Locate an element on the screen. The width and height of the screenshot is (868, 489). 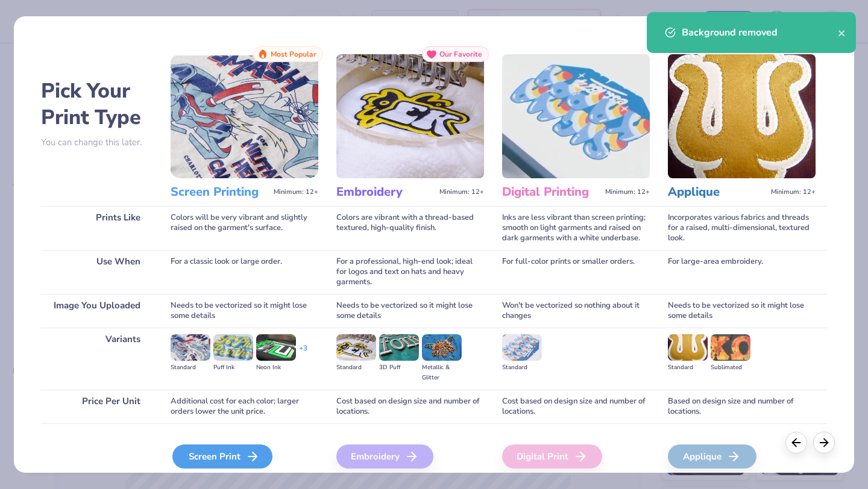
div: For large-area embroidery. is located at coordinates (742, 272).